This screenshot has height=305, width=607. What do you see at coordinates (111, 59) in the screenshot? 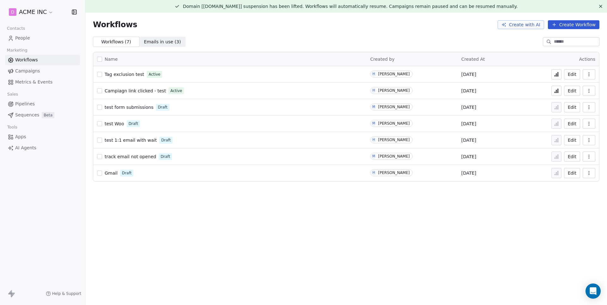
I see `span: Name` at bounding box center [111, 59].